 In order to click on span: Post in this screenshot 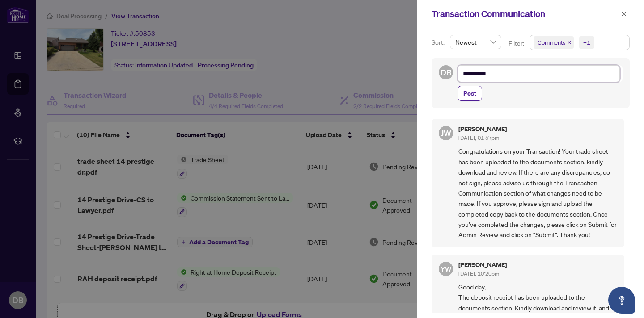, I will do `click(470, 93)`.